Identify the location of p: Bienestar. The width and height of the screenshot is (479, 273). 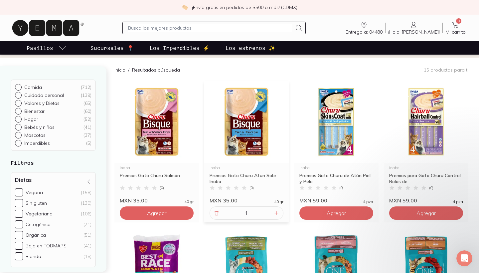
(34, 111).